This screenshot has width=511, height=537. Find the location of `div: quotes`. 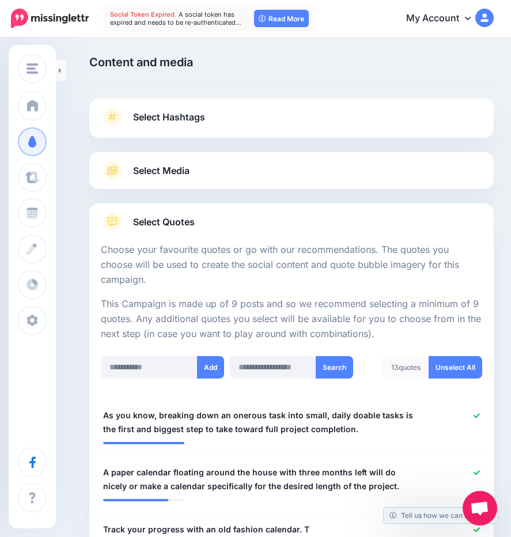

div: quotes is located at coordinates (405, 367).